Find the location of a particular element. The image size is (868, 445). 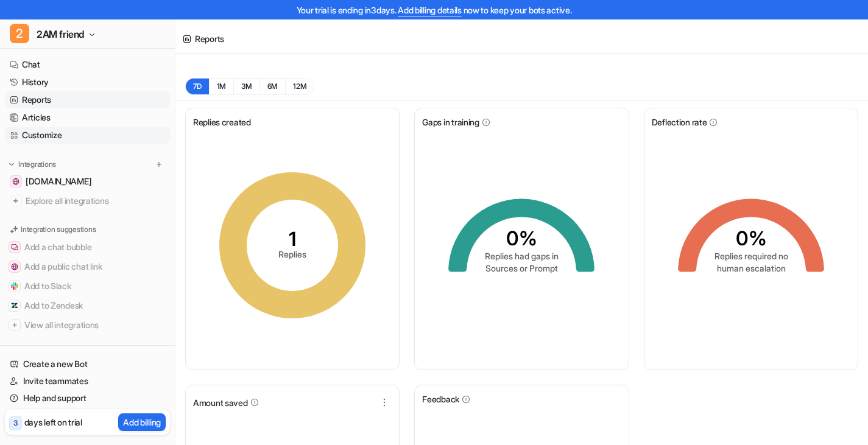

tspan: Sources or Prompt is located at coordinates (522, 268).